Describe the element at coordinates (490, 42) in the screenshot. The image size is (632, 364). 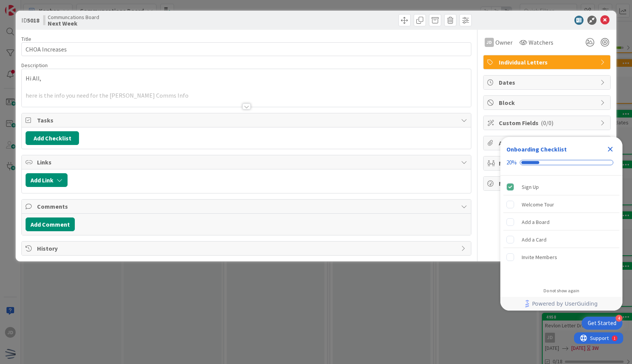
I see `div: JD` at that location.